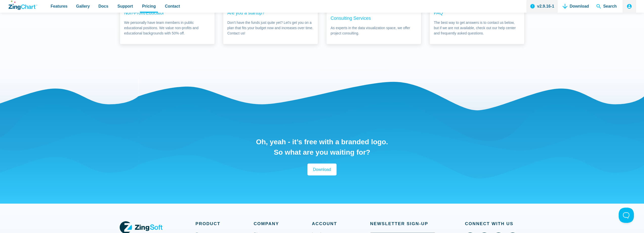 The width and height of the screenshot is (644, 233). I want to click on a: ZingChart Logo. Click to return to the homepage, so click(23, 5).